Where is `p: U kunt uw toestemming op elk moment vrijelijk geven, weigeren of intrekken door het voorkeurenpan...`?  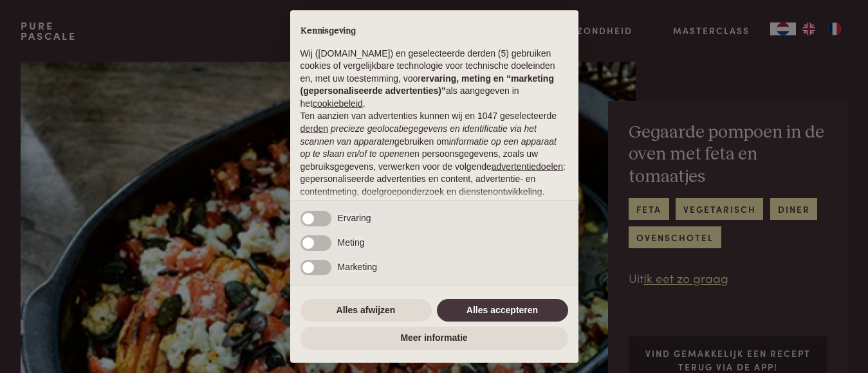 p: U kunt uw toestemming op elk moment vrijelijk geven, weigeren of intrekken door het voorkeurenpan... is located at coordinates (434, 230).